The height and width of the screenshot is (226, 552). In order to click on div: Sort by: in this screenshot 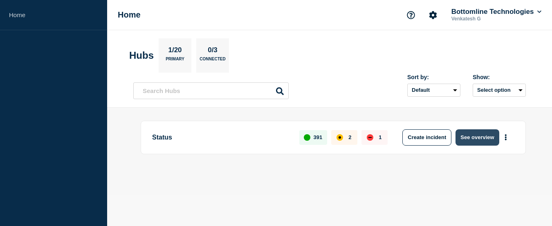, I will do `click(434, 77)`.